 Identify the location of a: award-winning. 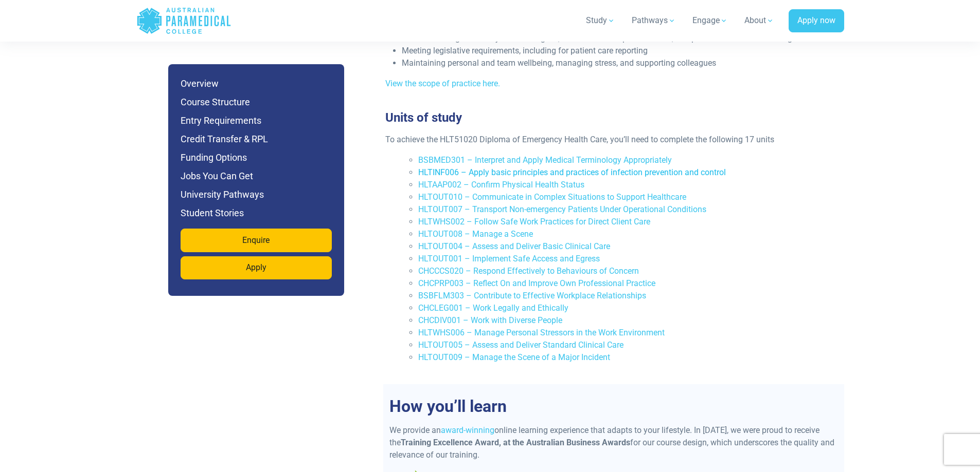
(467, 430).